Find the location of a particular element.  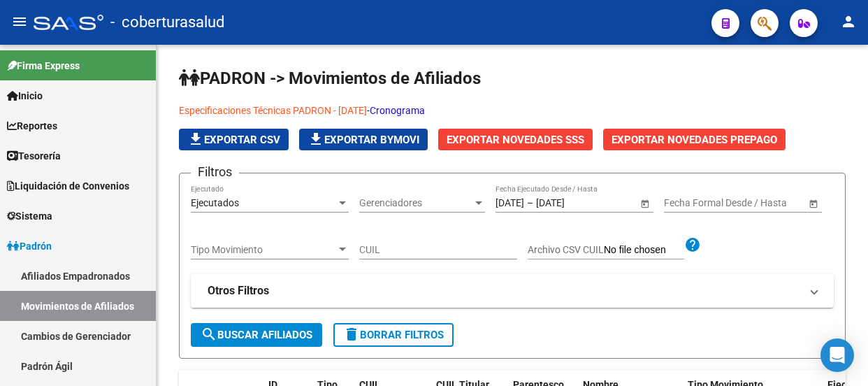

div: Open Intercom Messenger is located at coordinates (837, 355).